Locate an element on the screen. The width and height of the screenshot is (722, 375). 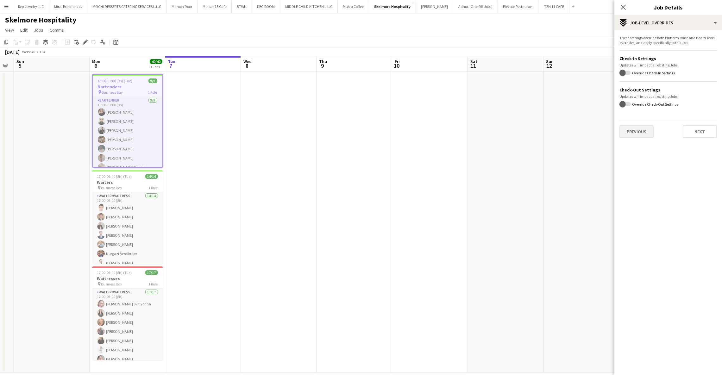
span: 9 is located at coordinates (323, 66).